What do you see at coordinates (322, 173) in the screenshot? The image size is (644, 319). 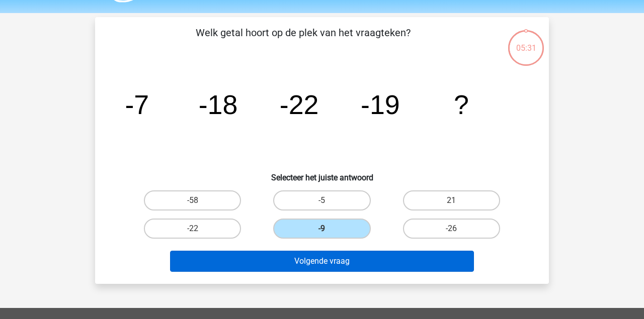 I see `h6: Selecteer het juiste antwoord` at bounding box center [322, 173].